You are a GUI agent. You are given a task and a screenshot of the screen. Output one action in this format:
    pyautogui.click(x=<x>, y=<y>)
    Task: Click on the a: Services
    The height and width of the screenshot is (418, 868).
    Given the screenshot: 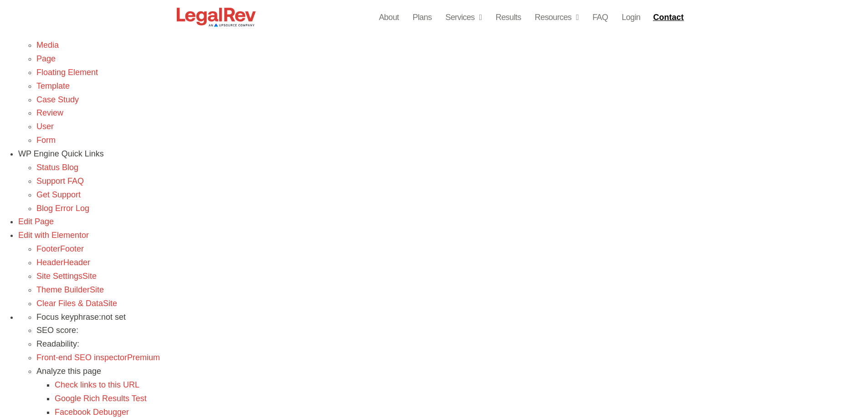 What is the action you would take?
    pyautogui.click(x=464, y=17)
    